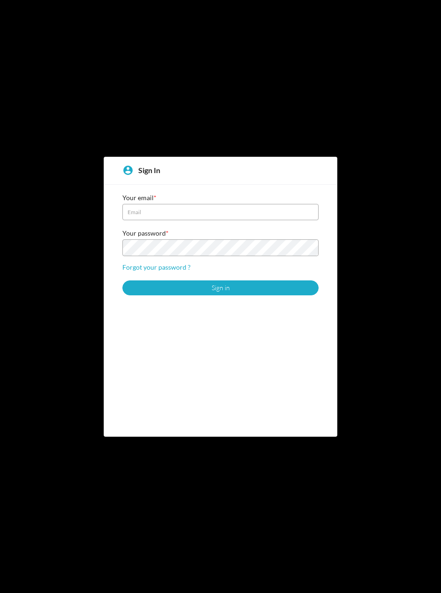 Image resolution: width=441 pixels, height=593 pixels. Describe the element at coordinates (128, 170) in the screenshot. I see `mat-icon: account_circle` at that location.